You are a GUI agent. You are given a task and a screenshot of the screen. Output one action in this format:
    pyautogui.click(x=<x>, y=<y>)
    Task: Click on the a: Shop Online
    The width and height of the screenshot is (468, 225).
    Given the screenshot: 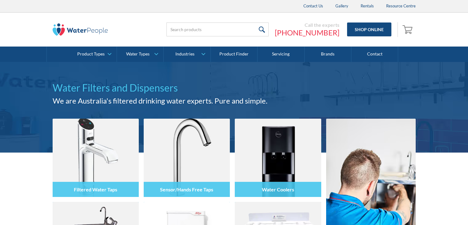 What is the action you would take?
    pyautogui.click(x=369, y=29)
    